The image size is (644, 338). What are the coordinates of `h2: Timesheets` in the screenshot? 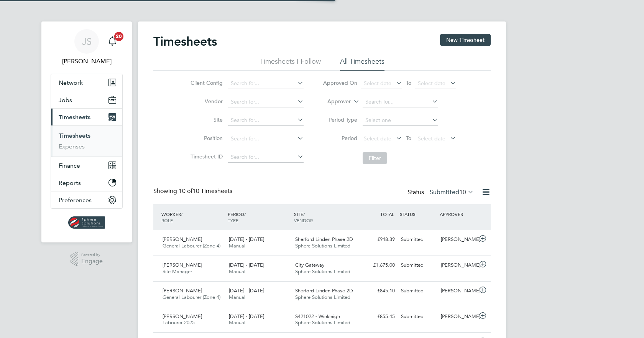 It's located at (185, 41).